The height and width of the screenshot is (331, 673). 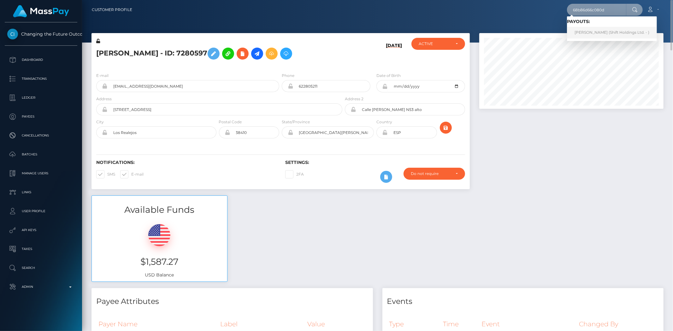 I want to click on span: Changing the Future Outcome Inc, so click(x=41, y=34).